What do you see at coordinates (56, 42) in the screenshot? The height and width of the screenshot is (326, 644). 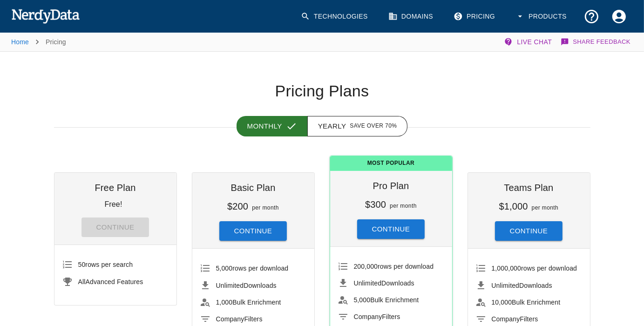 I see `p: Pricing` at bounding box center [56, 42].